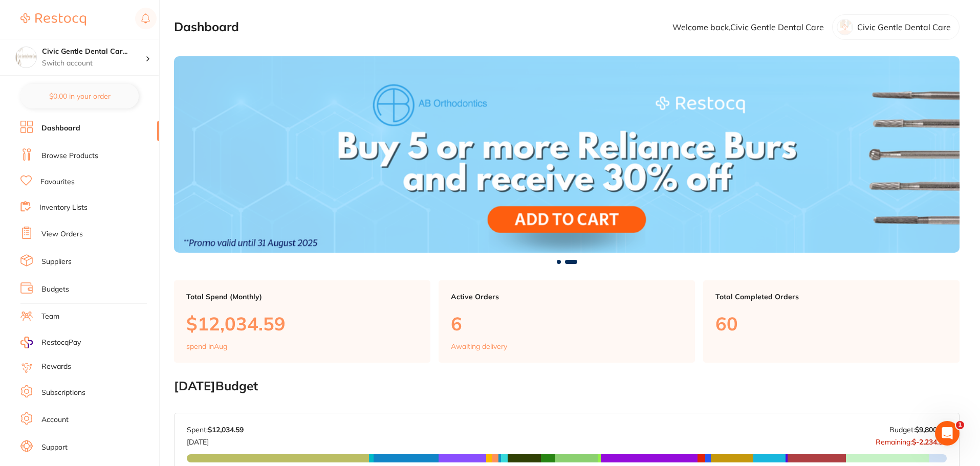 The width and height of the screenshot is (980, 466). I want to click on p: Switch account, so click(94, 63).